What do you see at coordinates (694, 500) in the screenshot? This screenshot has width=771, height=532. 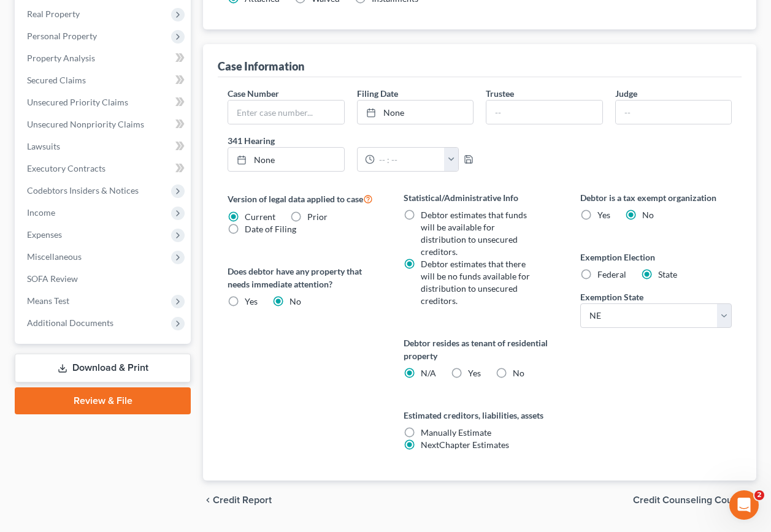 I see `button: Credit Counseling Course chevron_right` at bounding box center [694, 500].